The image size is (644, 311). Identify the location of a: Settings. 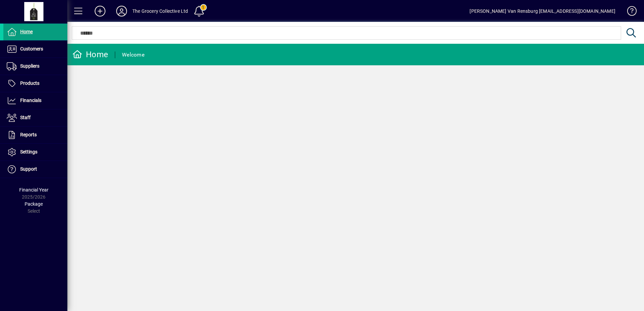
(35, 152).